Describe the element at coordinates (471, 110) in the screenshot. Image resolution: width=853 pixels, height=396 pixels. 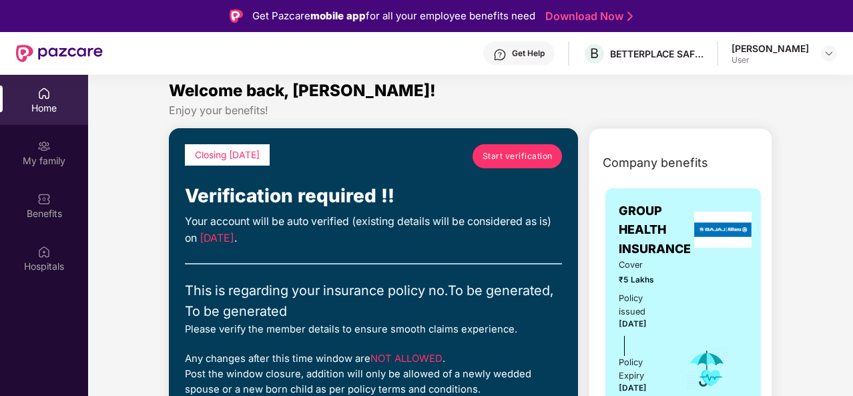
I see `div: Enjoy your benefits!` at that location.